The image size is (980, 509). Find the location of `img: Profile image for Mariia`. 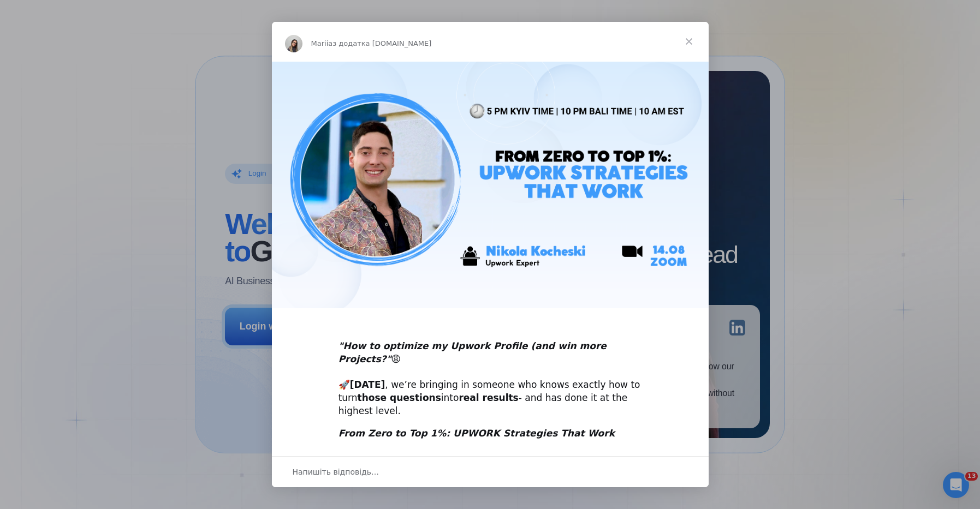

img: Profile image for Mariia is located at coordinates (294, 43).